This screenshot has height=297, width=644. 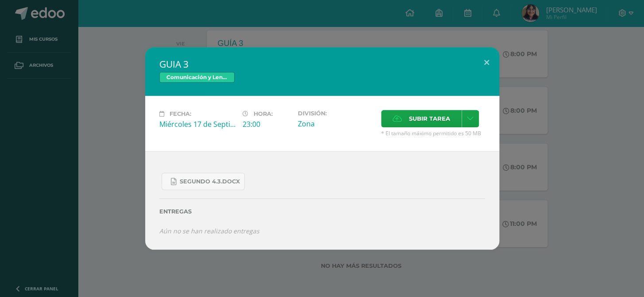 What do you see at coordinates (209, 231) in the screenshot?
I see `i: Aún no se han realizado entregas` at bounding box center [209, 231].